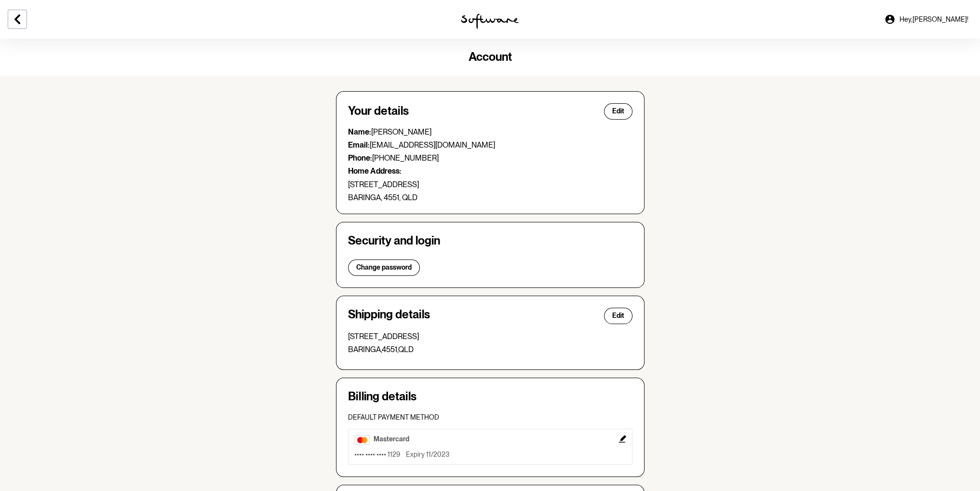  I want to click on h4: Billing details, so click(490, 397).